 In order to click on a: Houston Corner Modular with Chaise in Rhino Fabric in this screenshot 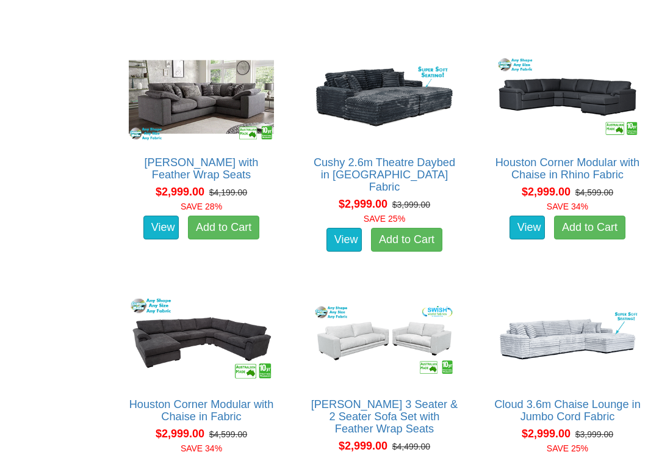, I will do `click(568, 168)`.